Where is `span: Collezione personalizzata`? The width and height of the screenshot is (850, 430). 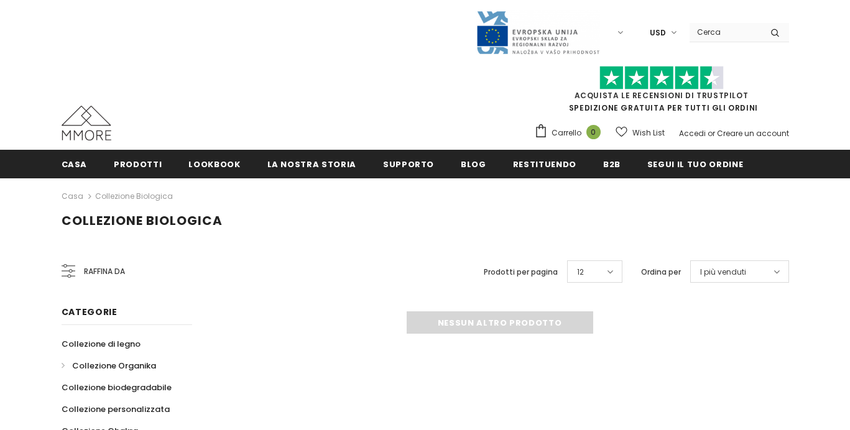
span: Collezione personalizzata is located at coordinates (116, 409).